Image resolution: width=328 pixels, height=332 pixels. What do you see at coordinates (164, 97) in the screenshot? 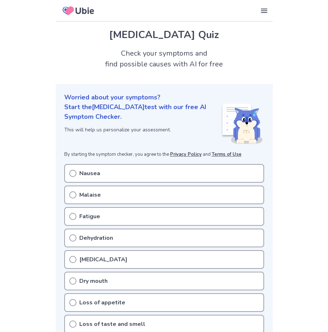
I see `p: Worried about your symptoms?` at bounding box center [164, 97].